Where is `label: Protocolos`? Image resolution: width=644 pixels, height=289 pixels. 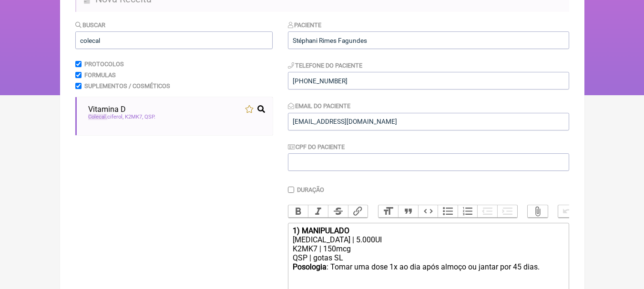
label: Protocolos is located at coordinates (104, 64).